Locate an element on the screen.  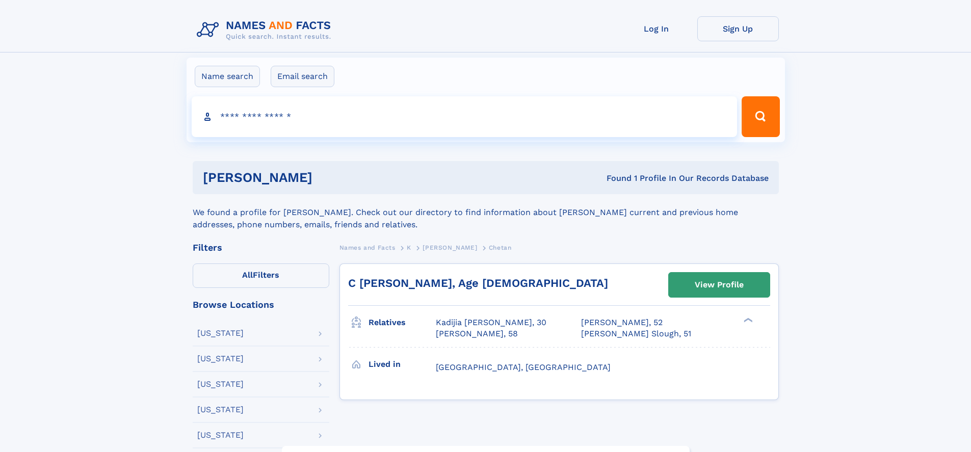
div: Filters is located at coordinates (261, 248).